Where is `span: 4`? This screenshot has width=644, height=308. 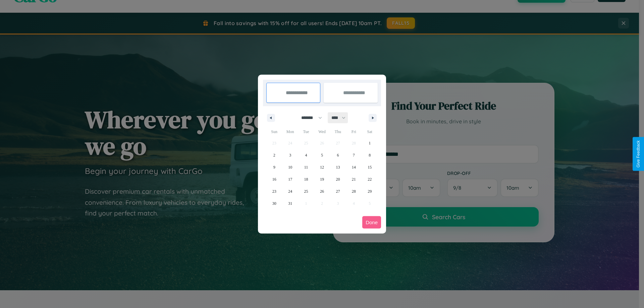
span: 4 is located at coordinates (306, 155).